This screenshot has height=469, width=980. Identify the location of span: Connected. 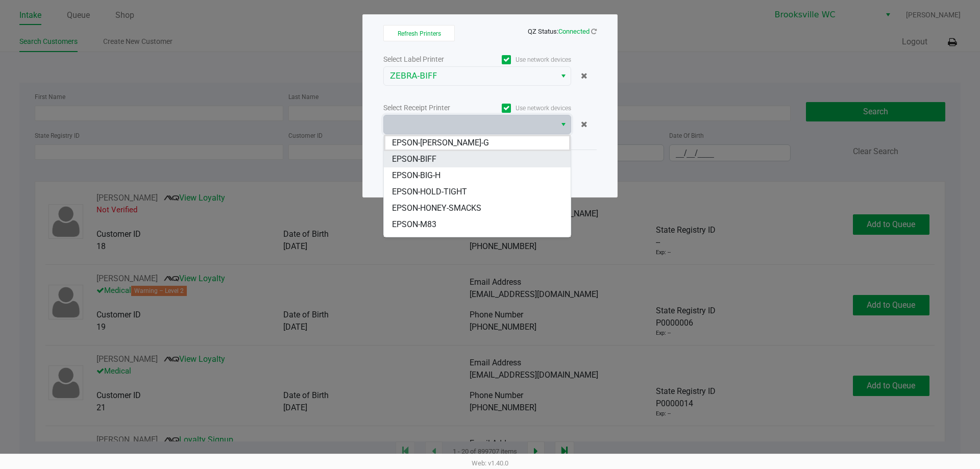
(574, 31).